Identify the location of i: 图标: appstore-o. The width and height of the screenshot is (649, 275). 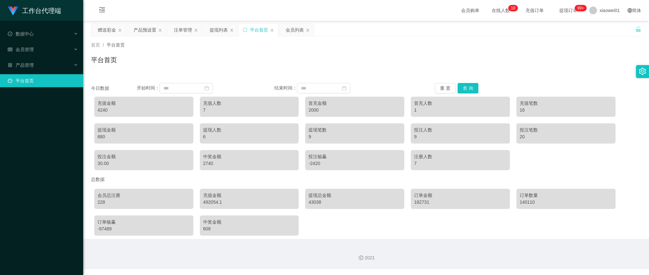
(10, 65).